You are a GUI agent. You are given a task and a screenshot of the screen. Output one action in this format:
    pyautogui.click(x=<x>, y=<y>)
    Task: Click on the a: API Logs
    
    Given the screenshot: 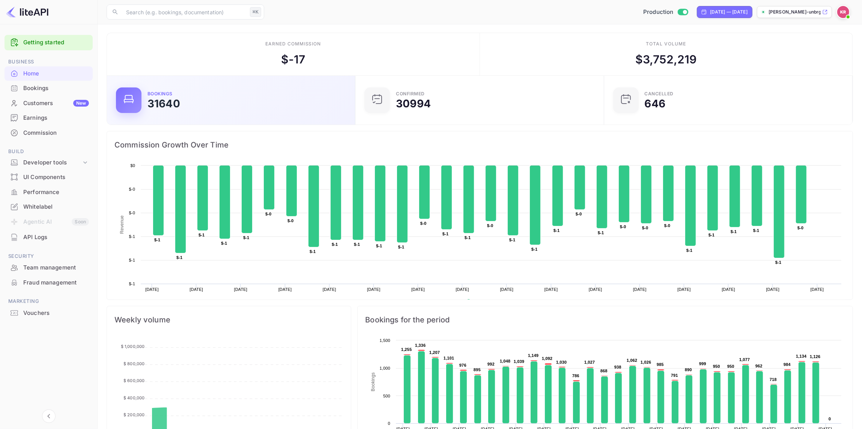 What is the action you would take?
    pyautogui.click(x=48, y=237)
    